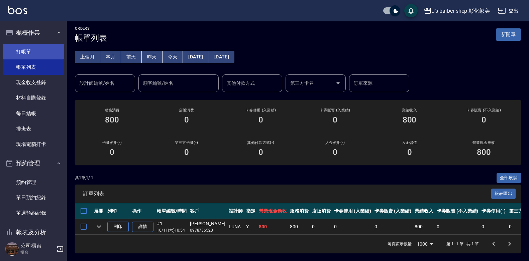 This screenshot has width=529, height=261. I want to click on img: Person, so click(12, 249).